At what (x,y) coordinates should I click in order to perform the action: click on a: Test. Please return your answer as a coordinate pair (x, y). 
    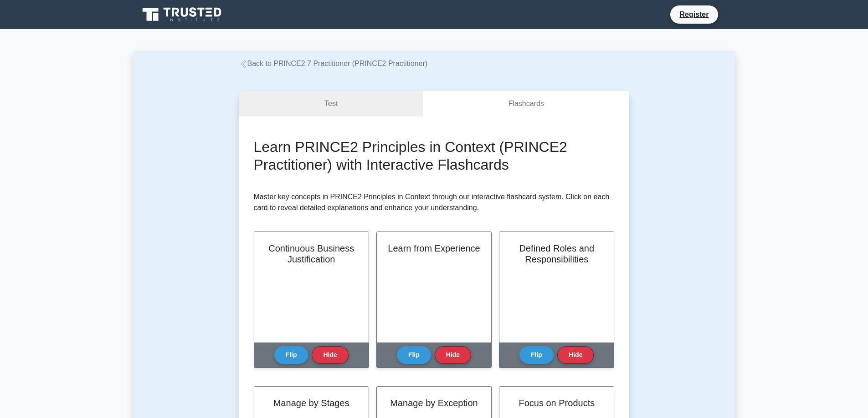
    Looking at the image, I should click on (331, 104).